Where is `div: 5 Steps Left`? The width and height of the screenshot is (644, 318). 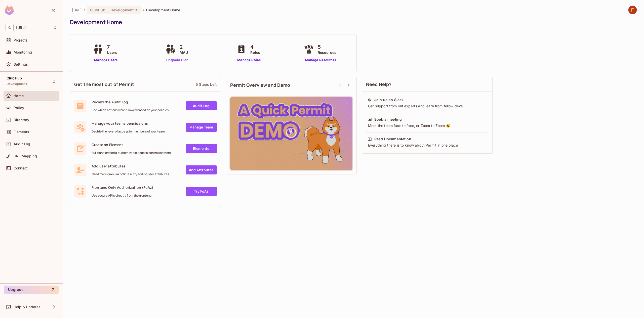 div: 5 Steps Left is located at coordinates (206, 84).